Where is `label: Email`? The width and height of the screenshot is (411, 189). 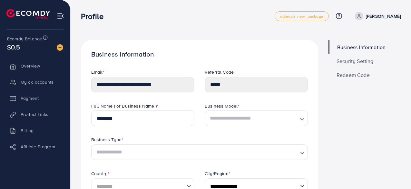 label: Email is located at coordinates (98, 72).